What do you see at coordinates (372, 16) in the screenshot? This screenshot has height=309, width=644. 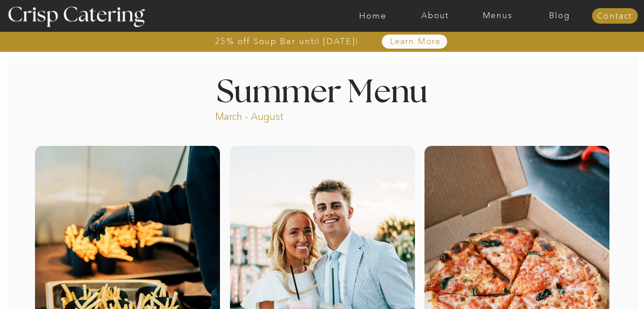 I see `nav: Home` at bounding box center [372, 16].